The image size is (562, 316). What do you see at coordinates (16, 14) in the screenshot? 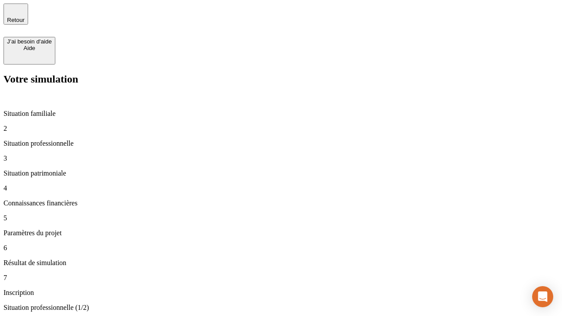
I see `button: Retour` at bounding box center [16, 14].